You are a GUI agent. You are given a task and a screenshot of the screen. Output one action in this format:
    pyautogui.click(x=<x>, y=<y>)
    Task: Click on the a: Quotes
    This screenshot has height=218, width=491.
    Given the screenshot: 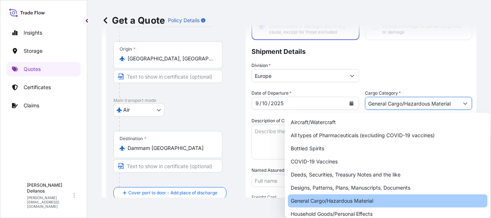 What is the action you would take?
    pyautogui.click(x=44, y=69)
    